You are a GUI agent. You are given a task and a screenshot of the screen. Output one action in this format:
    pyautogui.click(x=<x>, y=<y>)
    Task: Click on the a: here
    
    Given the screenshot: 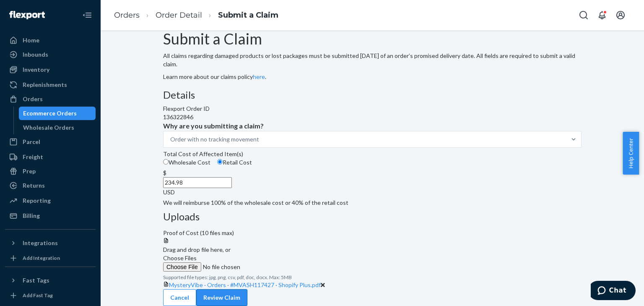 What is the action you would take?
    pyautogui.click(x=259, y=77)
    